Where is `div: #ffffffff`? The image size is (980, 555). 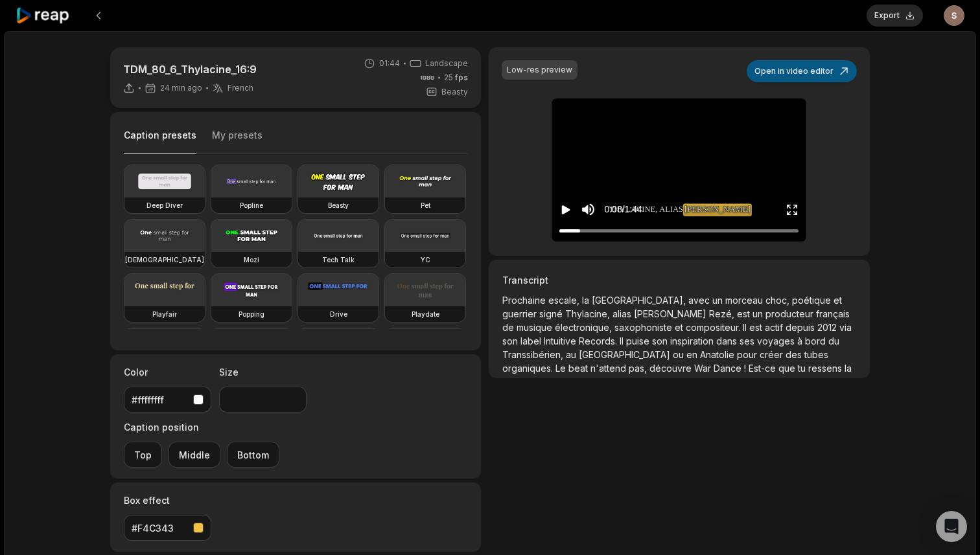 div: #ffffffff is located at coordinates (160, 400).